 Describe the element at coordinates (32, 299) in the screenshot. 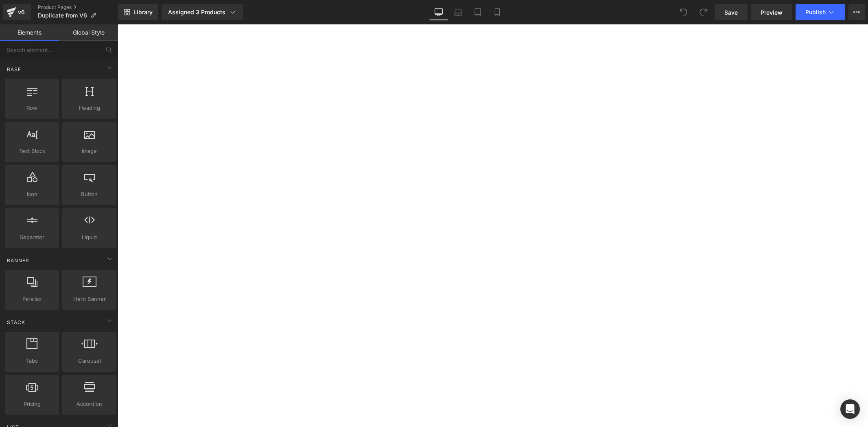

I see `span: Parallax` at that location.